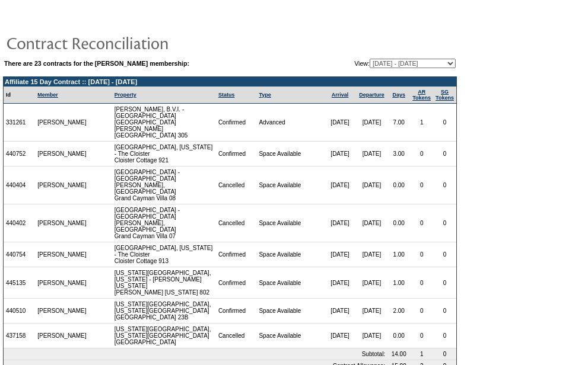  I want to click on td: 440404, so click(19, 186).